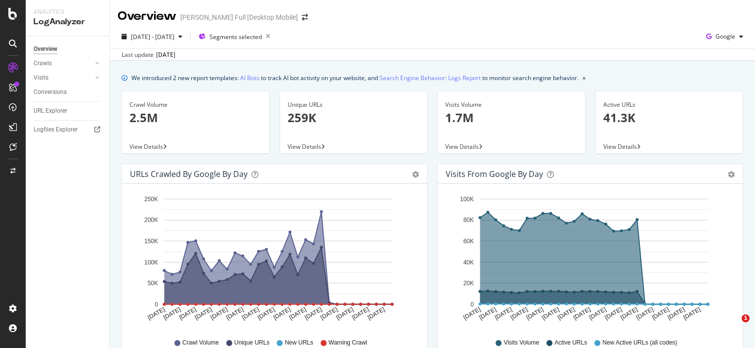  Describe the element at coordinates (63, 63) in the screenshot. I see `a: Crawls` at that location.